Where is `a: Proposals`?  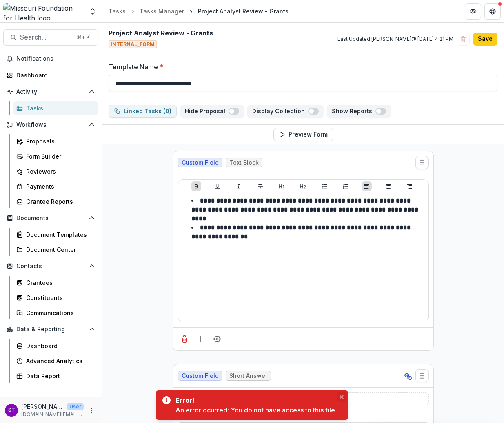 a: Proposals is located at coordinates (55, 141).